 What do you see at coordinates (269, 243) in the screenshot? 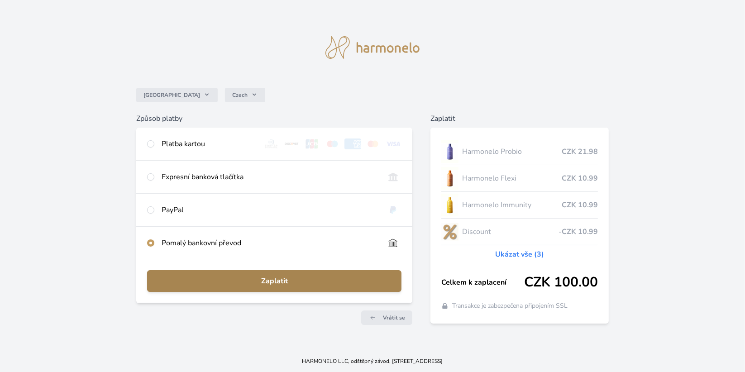
I see `div: Pomalý bankovní převod` at bounding box center [269, 243].